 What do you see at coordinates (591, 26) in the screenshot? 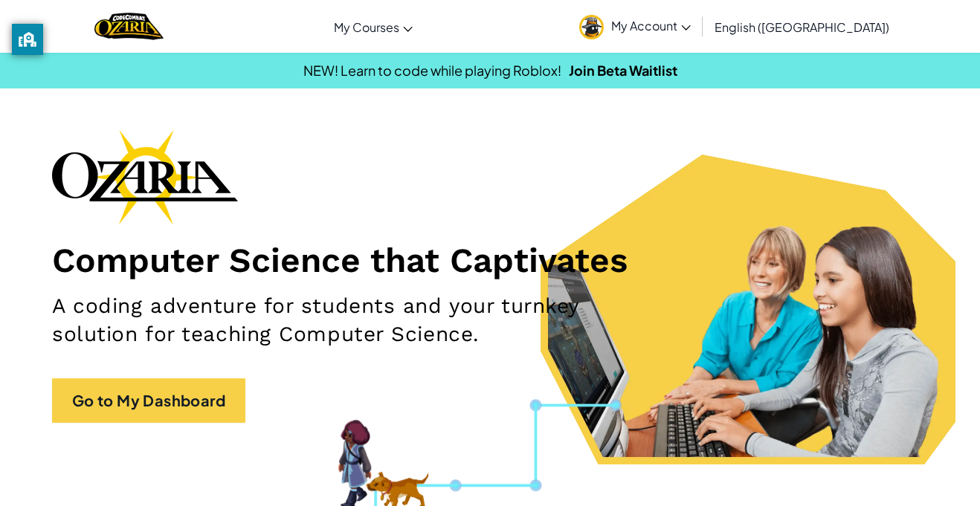
I see `img: avatar` at bounding box center [591, 26].